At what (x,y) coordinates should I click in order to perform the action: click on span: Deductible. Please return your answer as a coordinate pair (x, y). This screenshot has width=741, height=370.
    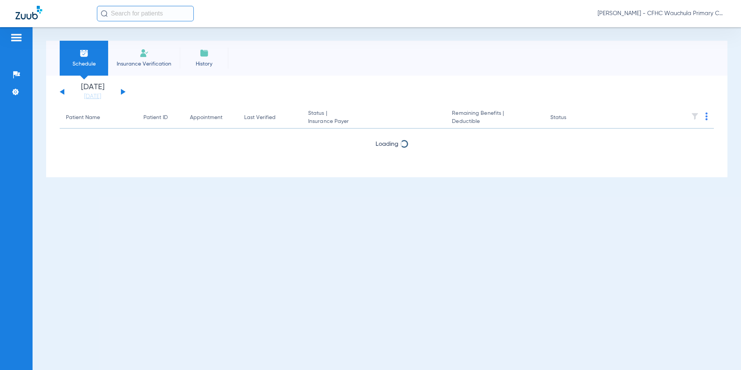
    Looking at the image, I should click on (494, 121).